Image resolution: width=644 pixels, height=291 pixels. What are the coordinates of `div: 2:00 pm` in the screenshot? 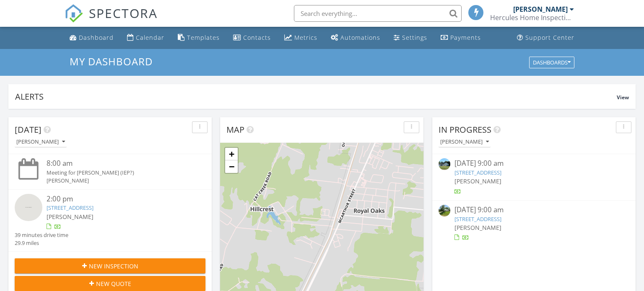 It's located at (118, 199).